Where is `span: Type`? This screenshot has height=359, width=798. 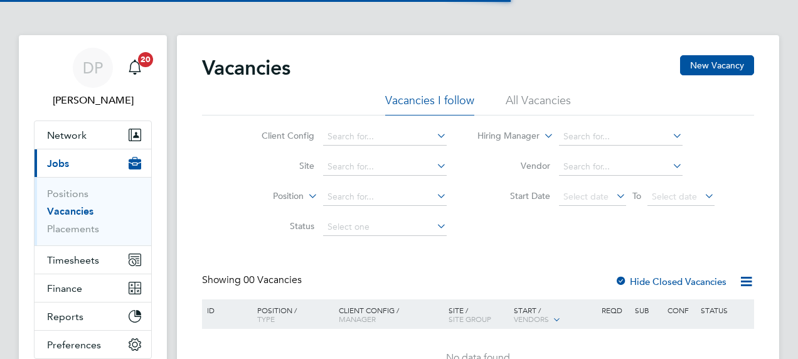
span: Type is located at coordinates (266, 319).